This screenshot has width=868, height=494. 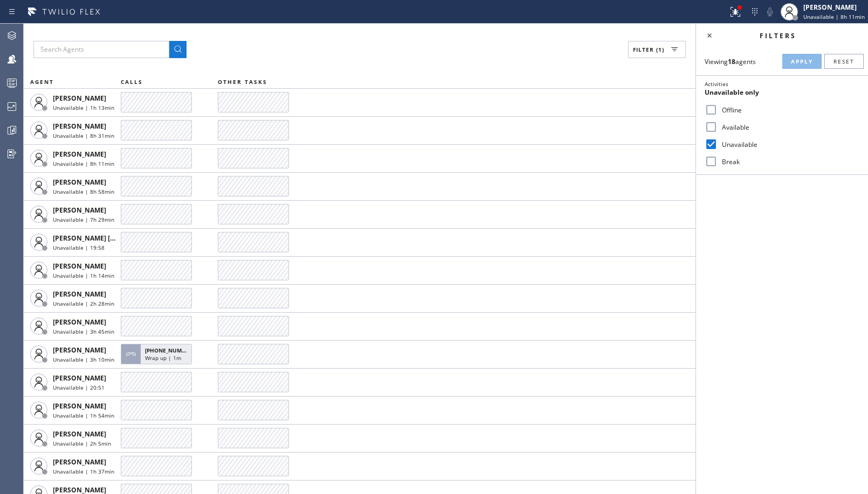 What do you see at coordinates (82, 444) in the screenshot?
I see `span: Unavailable | 2h 5min` at bounding box center [82, 444].